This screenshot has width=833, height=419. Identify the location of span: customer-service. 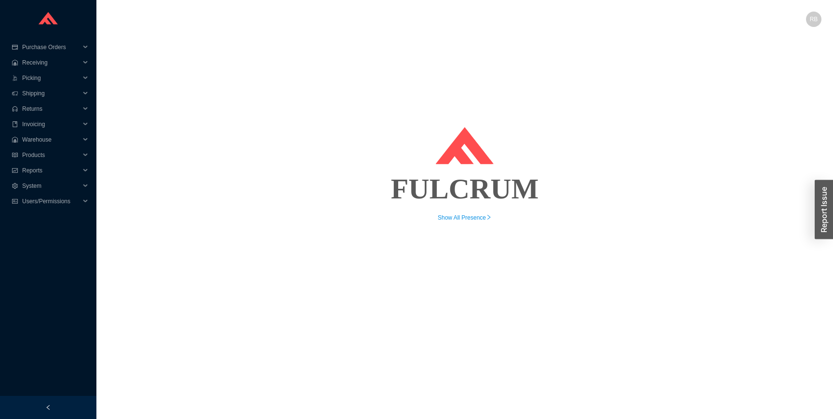
(15, 109).